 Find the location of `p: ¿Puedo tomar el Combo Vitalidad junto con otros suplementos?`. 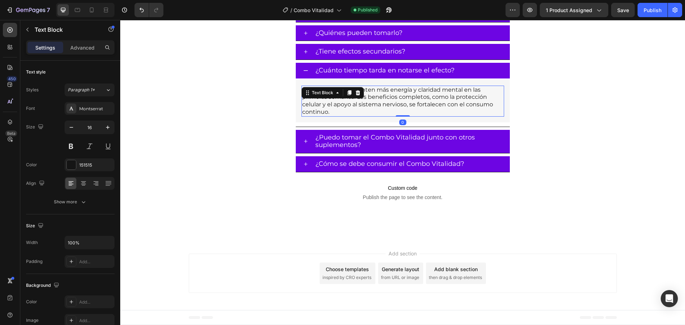

p: ¿Puedo tomar el Combo Vitalidad junto con otros suplementos? is located at coordinates (292, 121).